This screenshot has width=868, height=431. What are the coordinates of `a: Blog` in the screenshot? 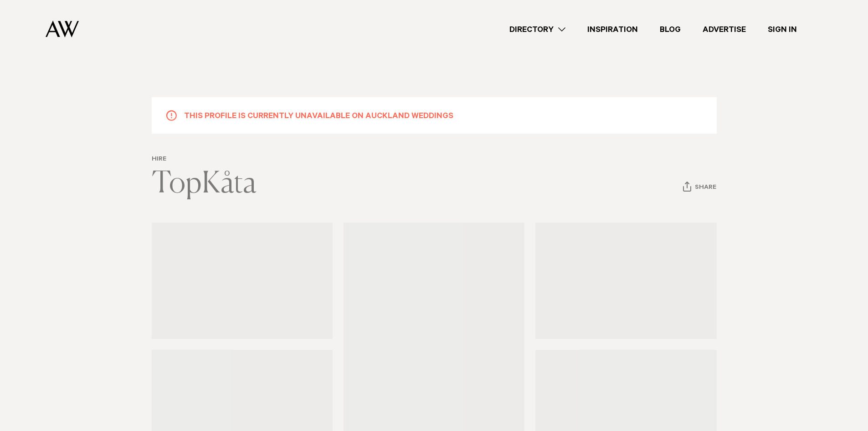 It's located at (670, 29).